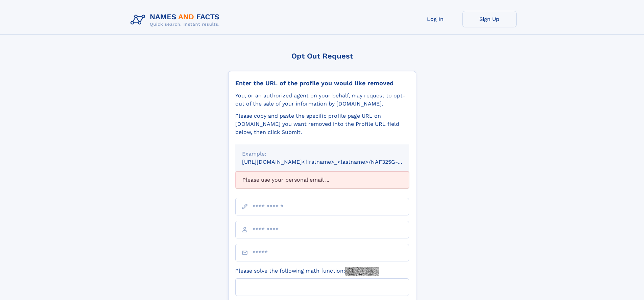  What do you see at coordinates (436, 19) in the screenshot?
I see `a: Log In` at bounding box center [436, 19].